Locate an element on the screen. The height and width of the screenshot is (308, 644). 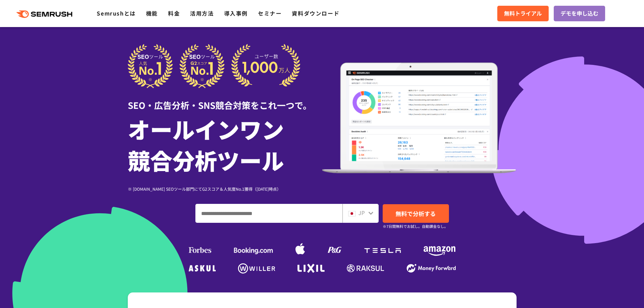
a: 資料ダウンロード is located at coordinates (315, 13).